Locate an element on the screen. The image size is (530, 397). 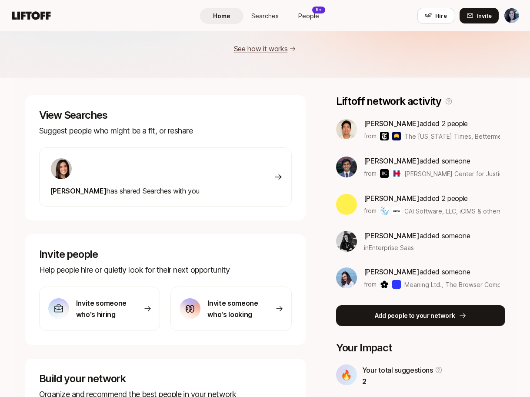
p: Add people to your network is located at coordinates (415, 315).